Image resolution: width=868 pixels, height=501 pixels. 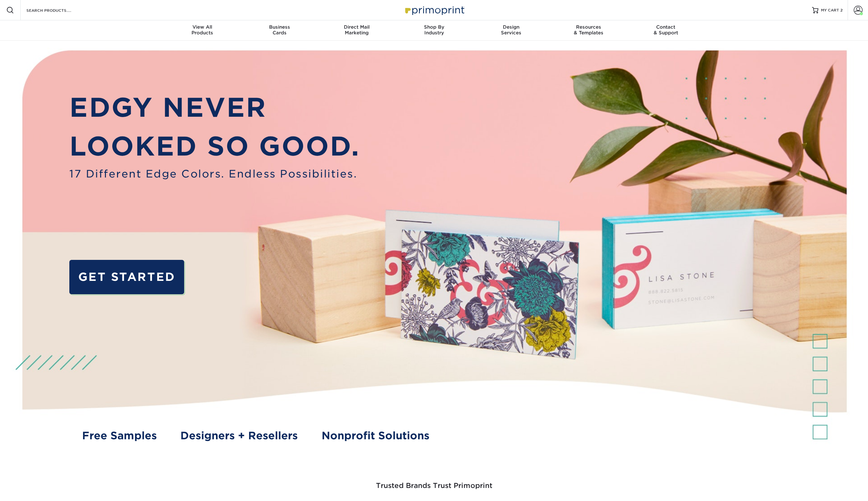 What do you see at coordinates (666, 30) in the screenshot?
I see `div: & Support` at bounding box center [666, 30].